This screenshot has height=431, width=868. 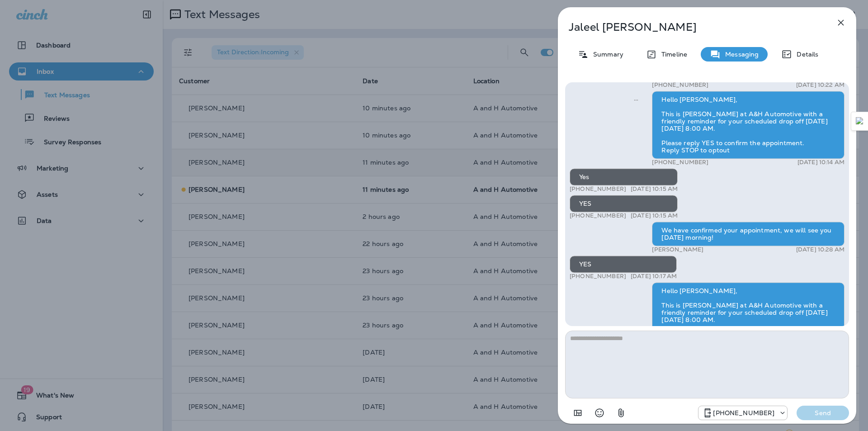 What do you see at coordinates (624, 177) in the screenshot?
I see `div: Yes` at bounding box center [624, 177].